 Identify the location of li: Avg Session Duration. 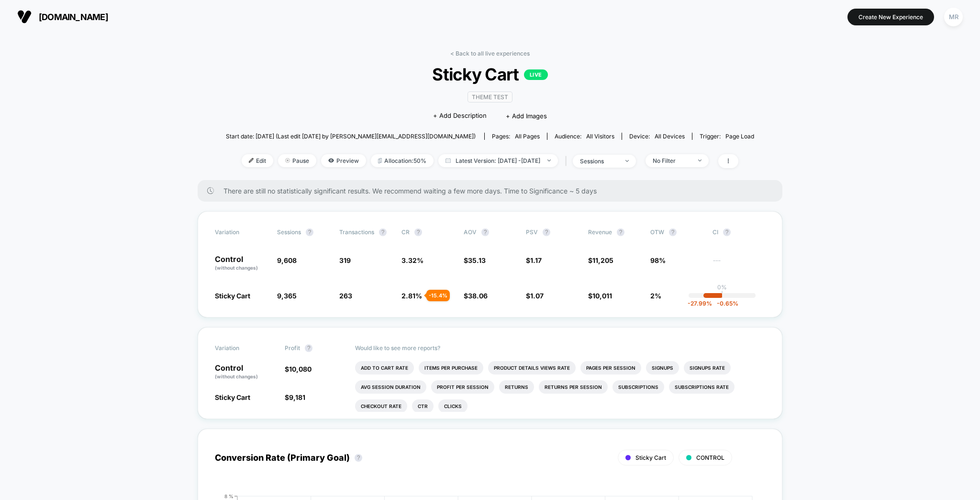
(391, 387).